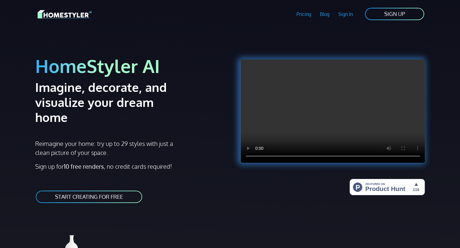 The image size is (460, 248). Describe the element at coordinates (89, 197) in the screenshot. I see `a: START CREATING FOR FREE` at that location.